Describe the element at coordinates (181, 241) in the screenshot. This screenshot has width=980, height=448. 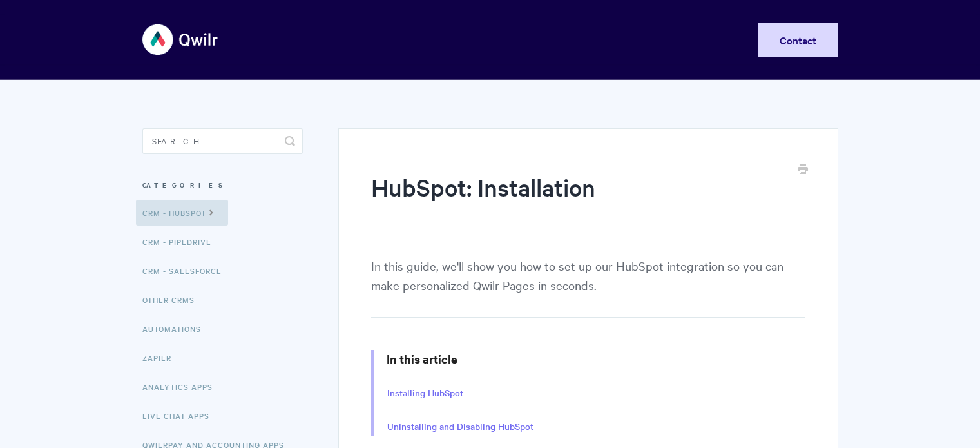
I see `a: CRM - Pipedrive` at that location.